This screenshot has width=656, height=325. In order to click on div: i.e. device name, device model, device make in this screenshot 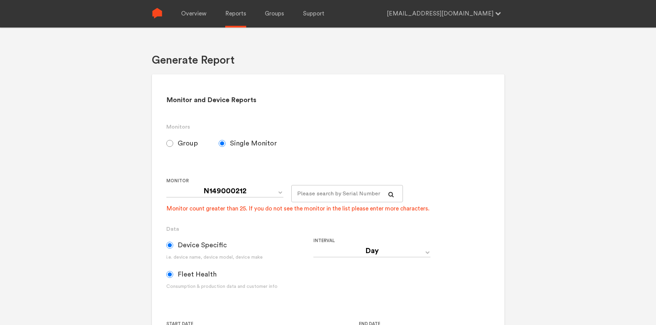, I will do `click(240, 258)`.